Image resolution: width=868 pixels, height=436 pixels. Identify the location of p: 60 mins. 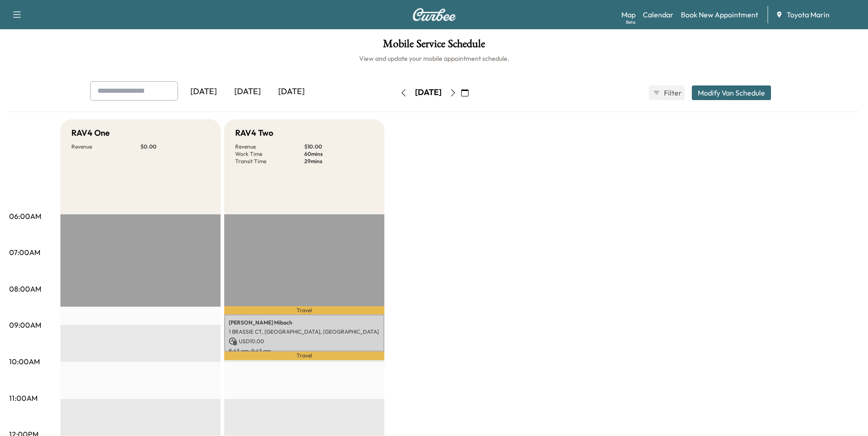
(339, 154).